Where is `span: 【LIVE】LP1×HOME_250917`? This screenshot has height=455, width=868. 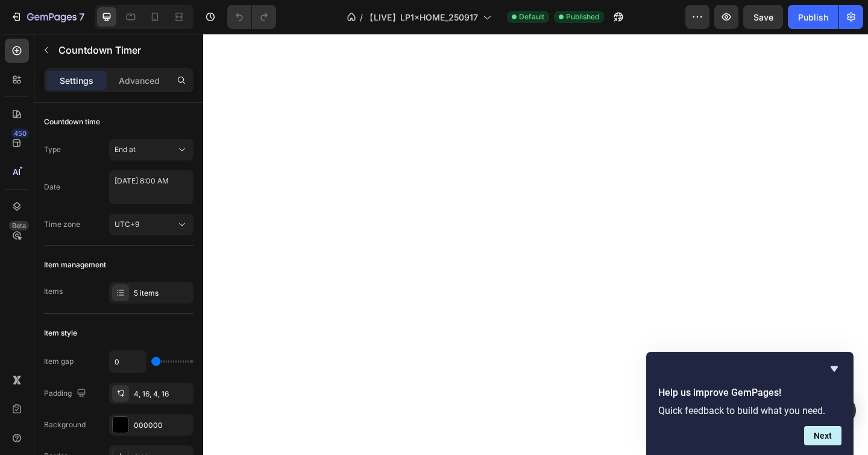
span: 【LIVE】LP1×HOME_250917 is located at coordinates (421, 16).